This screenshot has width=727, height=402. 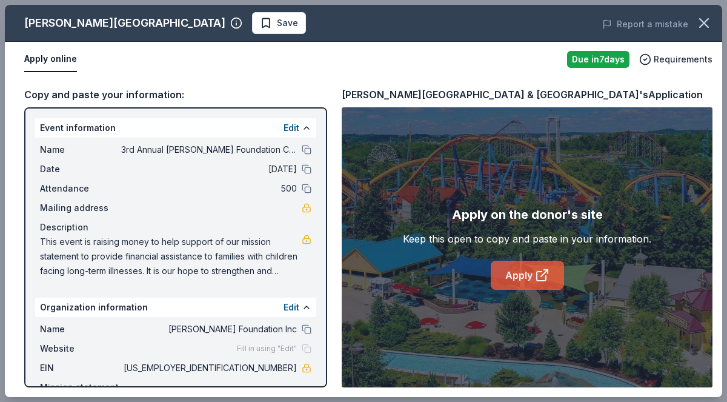 What do you see at coordinates (171, 256) in the screenshot?
I see `span: This event is raising money to help support of our mission statement to provide financial assista...` at bounding box center [171, 256].